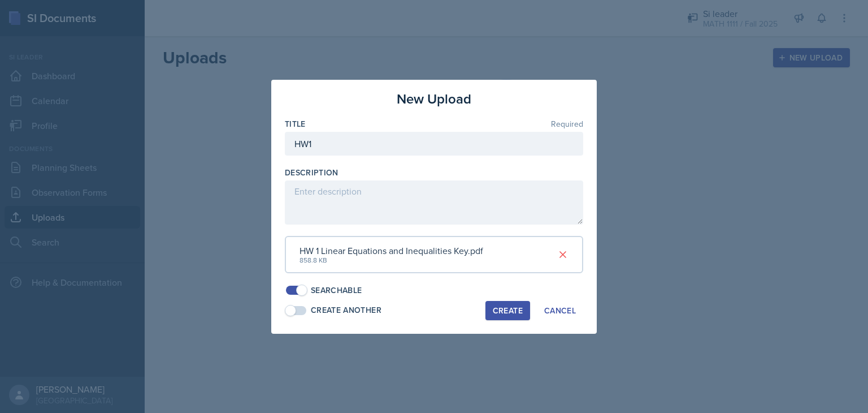 This screenshot has width=868, height=413. What do you see at coordinates (567, 124) in the screenshot?
I see `span: Required` at bounding box center [567, 124].